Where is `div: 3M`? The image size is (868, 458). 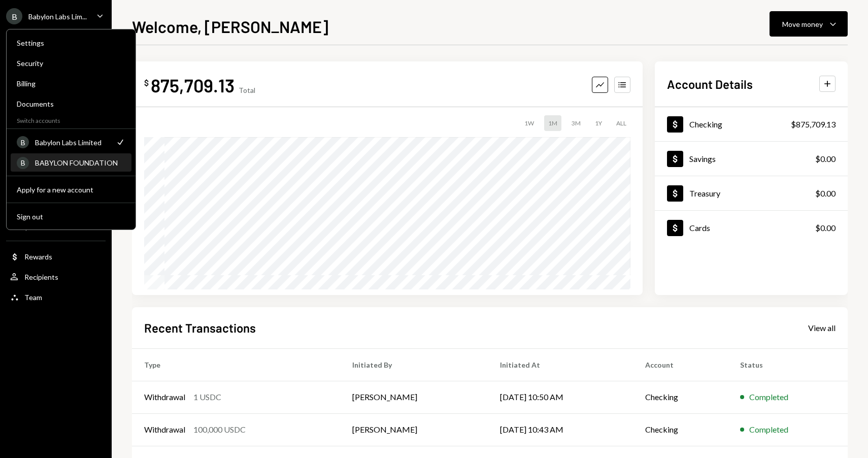 div: 3M is located at coordinates (577, 123).